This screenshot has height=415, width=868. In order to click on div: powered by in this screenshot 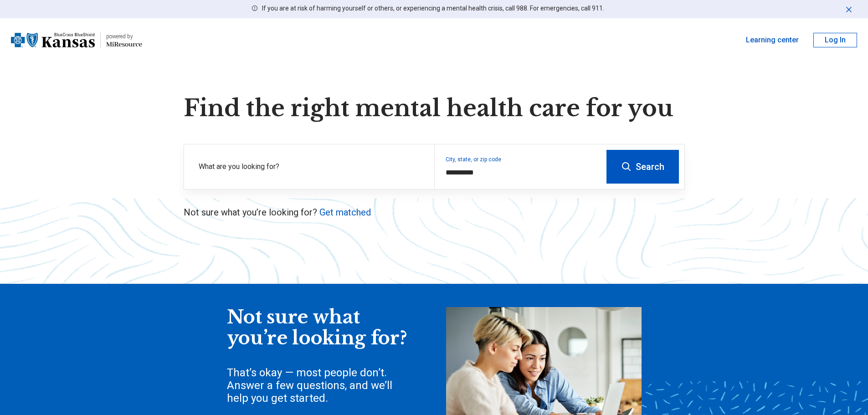, I will do `click(124, 37)`.